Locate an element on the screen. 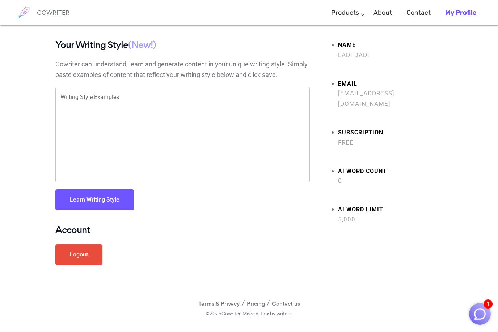  img: Close chat is located at coordinates (480, 314).